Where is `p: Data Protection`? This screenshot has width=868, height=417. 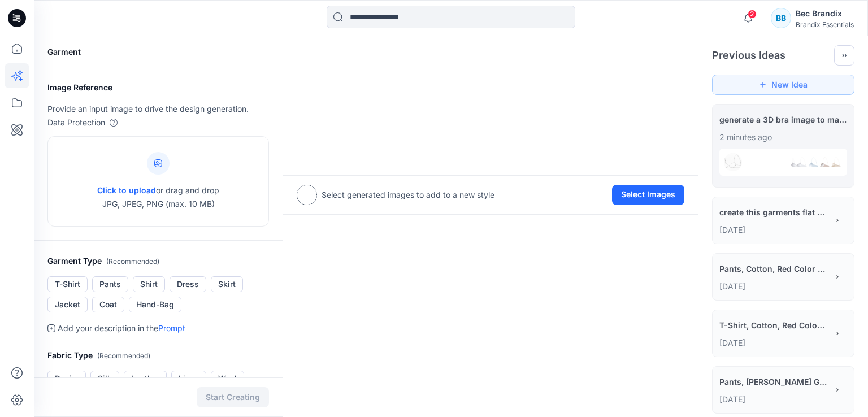
p: Data Protection is located at coordinates (76, 122).